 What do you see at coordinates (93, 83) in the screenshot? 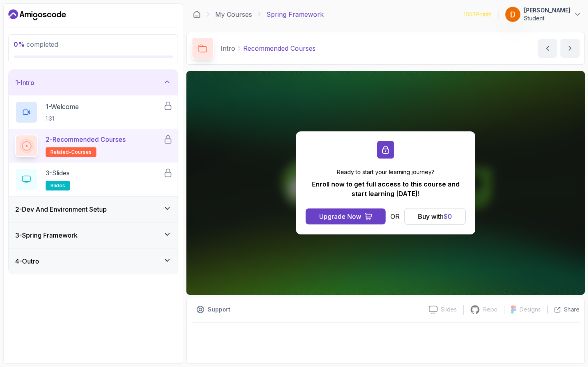
I see `button: 1-Intro` at bounding box center [93, 83].